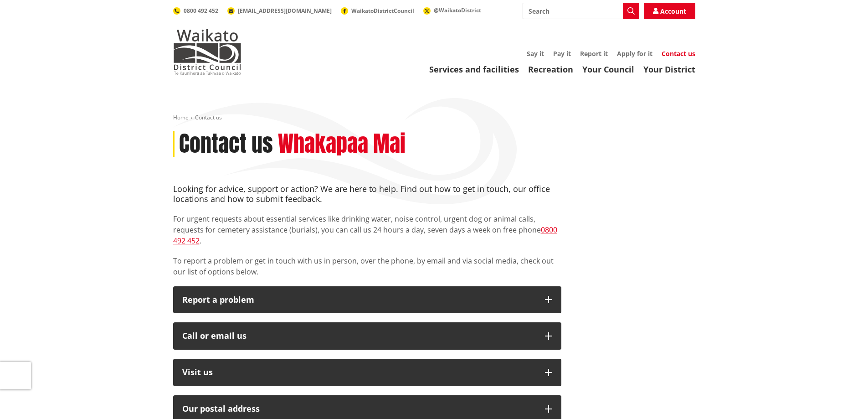 This screenshot has width=868, height=419. What do you see at coordinates (207, 52) in the screenshot?
I see `img: Waikato District Council - Te Kaunihera aa Takiwaa o Waikato` at bounding box center [207, 52].